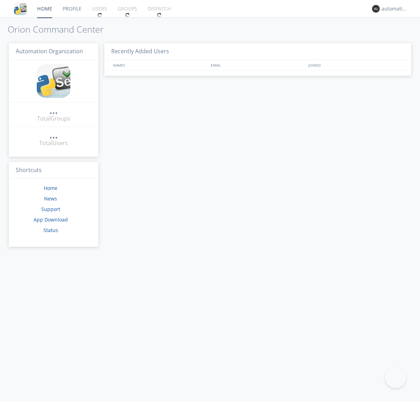 This screenshot has height=402, width=420. What do you see at coordinates (356, 65) in the screenshot?
I see `div: JOINED` at bounding box center [356, 65].